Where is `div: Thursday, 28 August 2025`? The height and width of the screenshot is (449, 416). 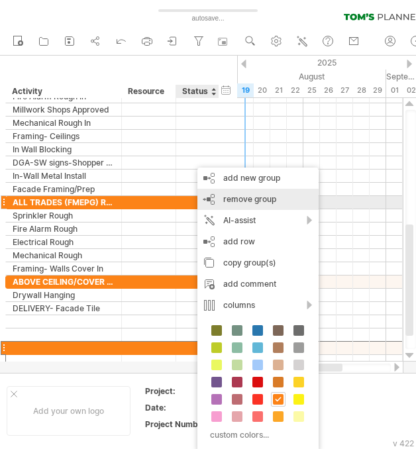
div: Thursday, 28 August 2025 is located at coordinates (361, 90).